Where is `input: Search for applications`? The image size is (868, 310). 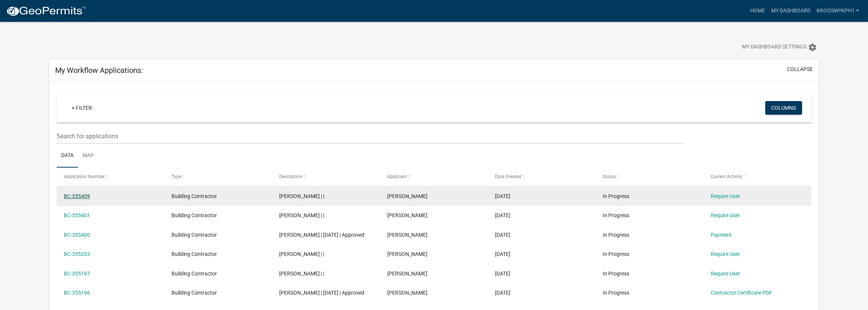 input: Search for applications is located at coordinates (370, 136).